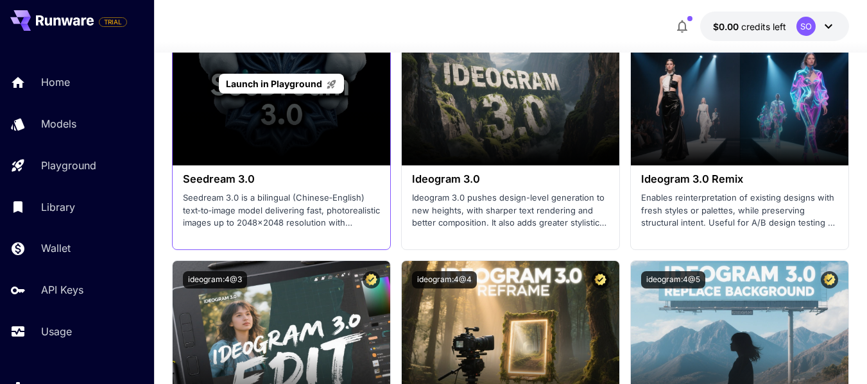  I want to click on button: ideogram:4@3, so click(215, 280).